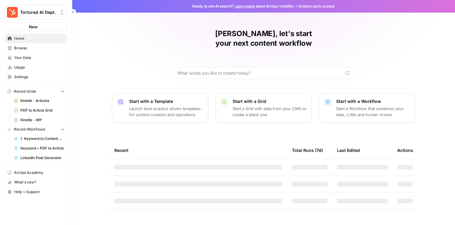 The image size is (455, 225). I want to click on a: Kinetik - WP, so click(39, 120).